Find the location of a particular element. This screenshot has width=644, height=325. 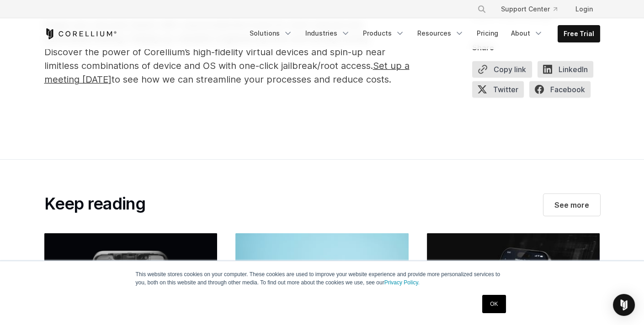

div: Open Intercom Messenger is located at coordinates (624, 305).